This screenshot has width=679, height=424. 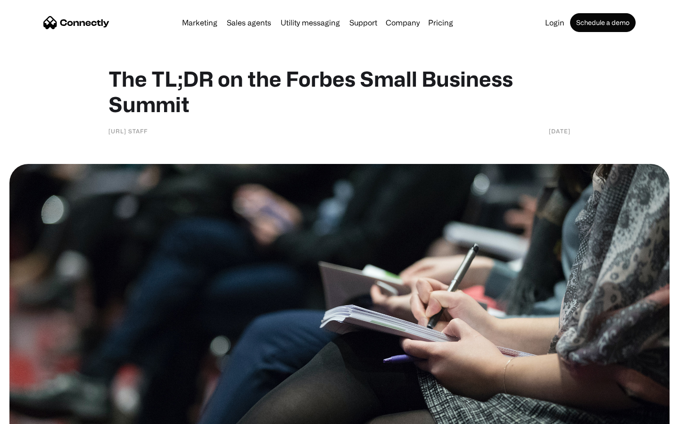 What do you see at coordinates (249, 23) in the screenshot?
I see `a: Sales agents` at bounding box center [249, 23].